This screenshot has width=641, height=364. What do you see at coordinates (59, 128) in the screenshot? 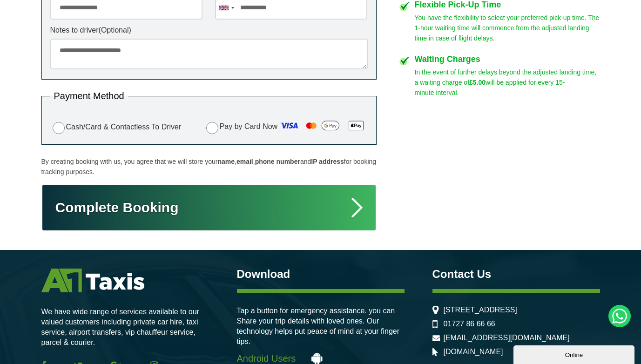
I see `input: Cash/Card & Contactless To Driver` at bounding box center [59, 128].